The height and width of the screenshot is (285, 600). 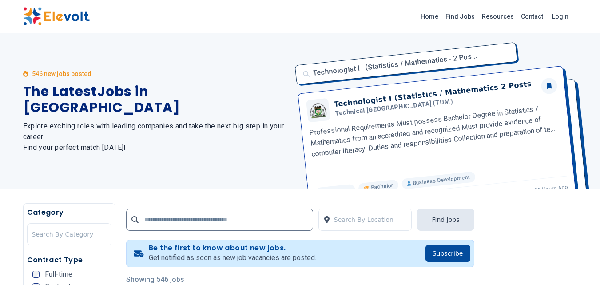 What do you see at coordinates (69, 260) in the screenshot?
I see `h5: Contract Type` at bounding box center [69, 260].